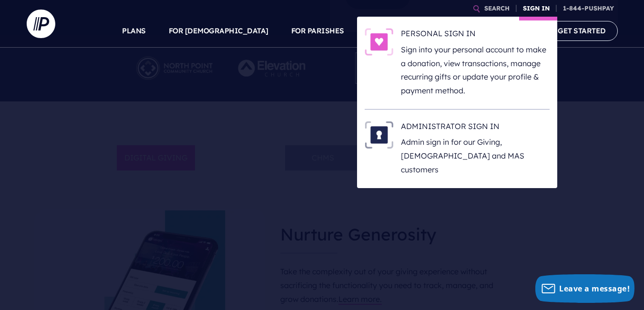 The image size is (644, 310). I want to click on p: Sign into your personal account to make a donation, view transactions, manage recurring gifts or ..., so click(475, 70).